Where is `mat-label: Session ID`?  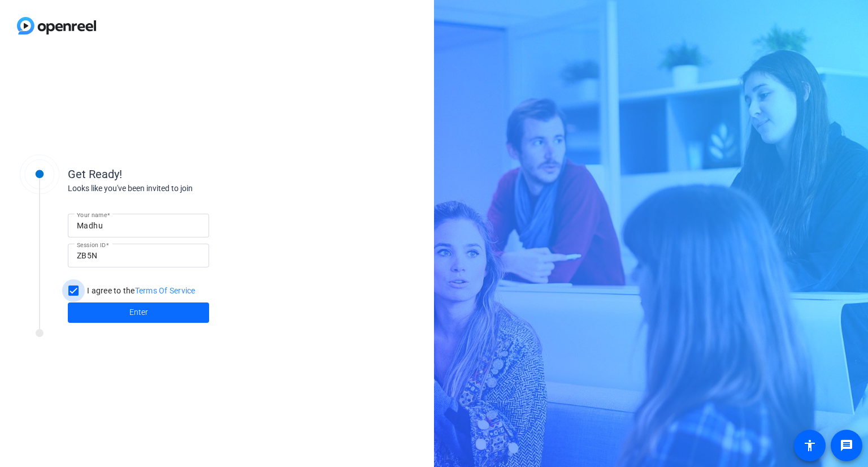 mat-label: Session ID is located at coordinates (91, 244).